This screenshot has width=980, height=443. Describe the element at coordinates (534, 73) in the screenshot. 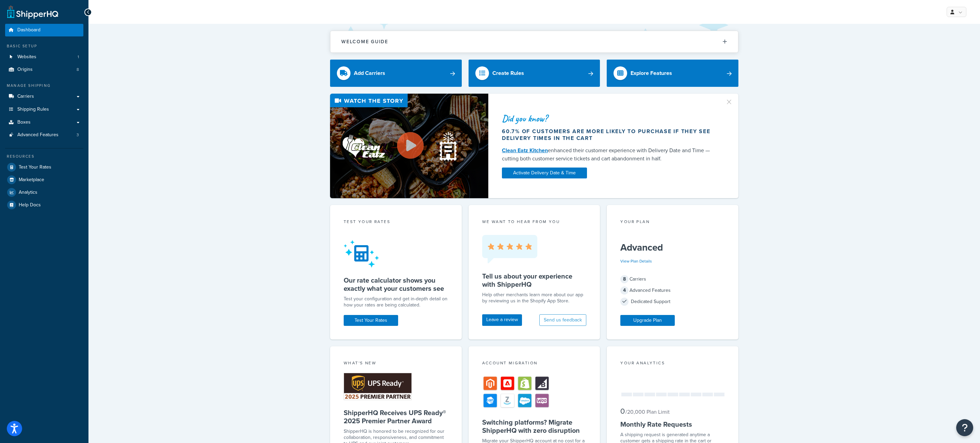

I see `a: Create Rules` at that location.